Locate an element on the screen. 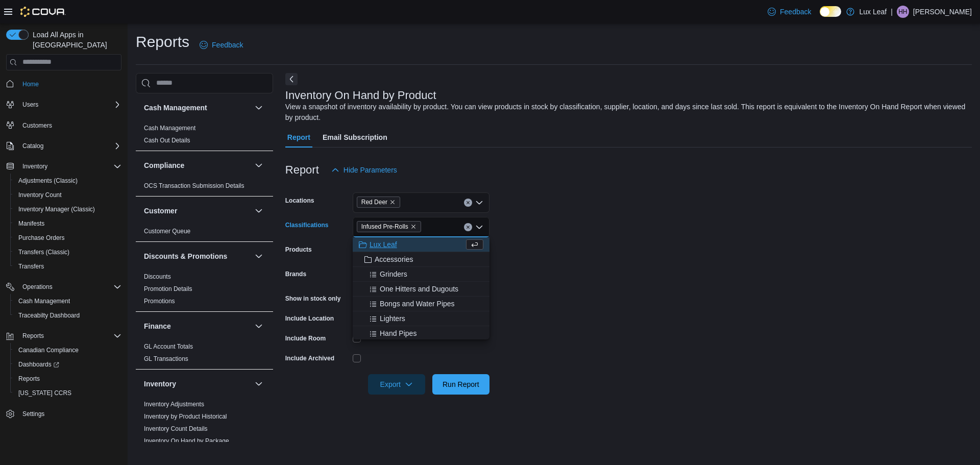  a: Inventory On Hand by Package is located at coordinates (186, 441).